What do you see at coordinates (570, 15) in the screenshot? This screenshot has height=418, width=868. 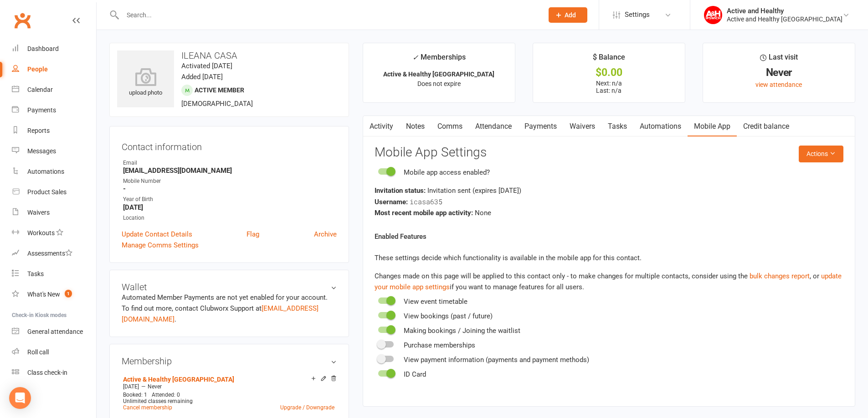 I see `span: Add` at bounding box center [570, 15].